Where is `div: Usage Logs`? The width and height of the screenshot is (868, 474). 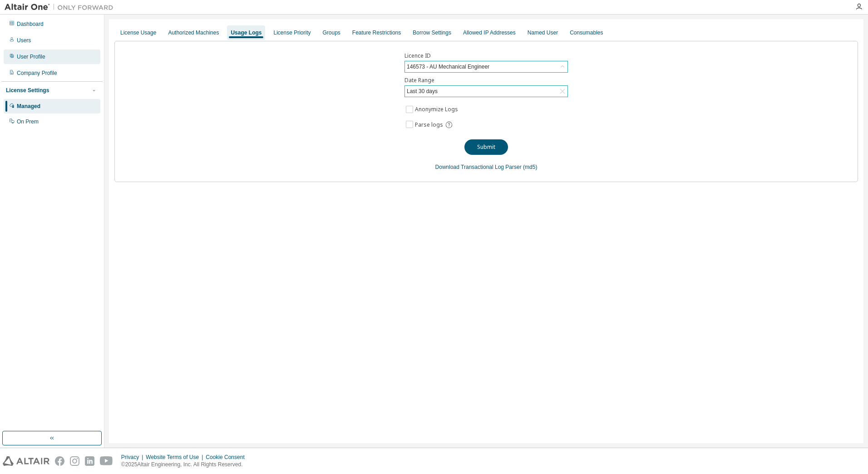 div: Usage Logs is located at coordinates (246, 33).